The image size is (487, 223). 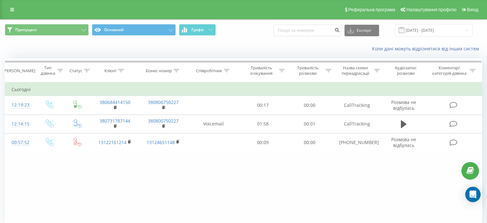 I want to click on button: Експорт, so click(x=362, y=30).